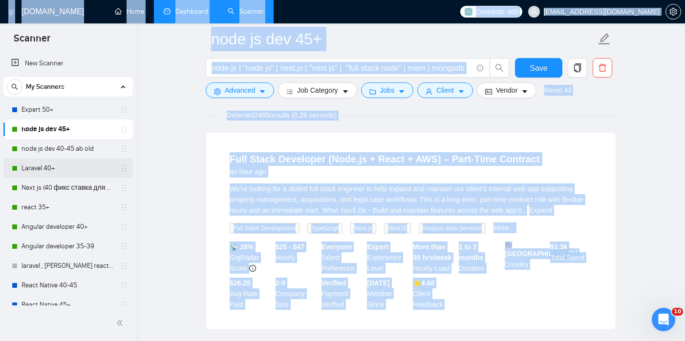 The height and width of the screenshot is (341, 685). Describe the element at coordinates (246, 11) in the screenshot. I see `a: searchScanner` at that location.